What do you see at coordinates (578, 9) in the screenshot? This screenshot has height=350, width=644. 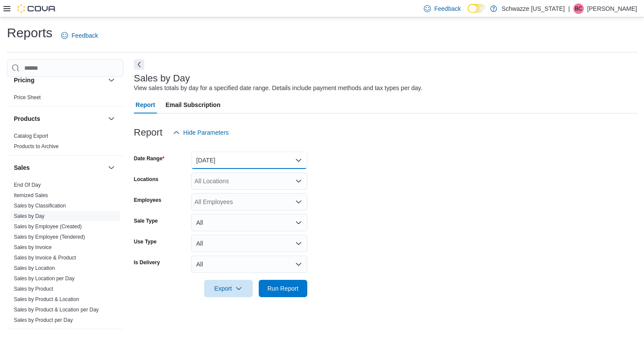 I see `div: Brennan Croy` at bounding box center [578, 9].